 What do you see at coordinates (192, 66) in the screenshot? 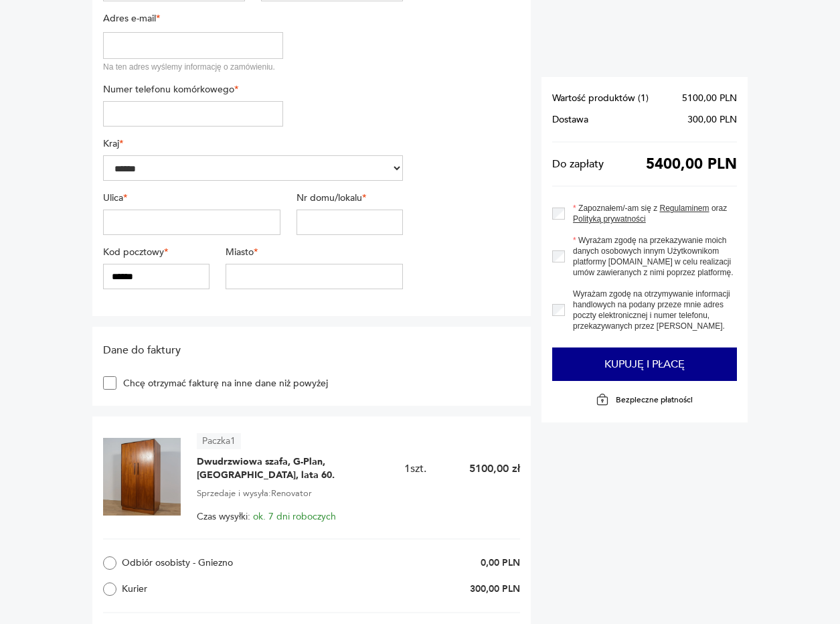
I see `div: Na ten adres wyślemy informację o zamówieniu.` at bounding box center [192, 66].